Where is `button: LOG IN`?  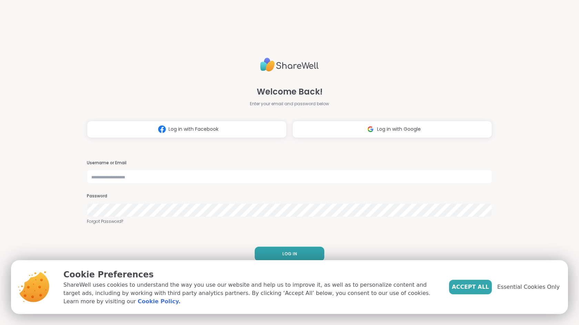
button: LOG IN is located at coordinates (290, 254).